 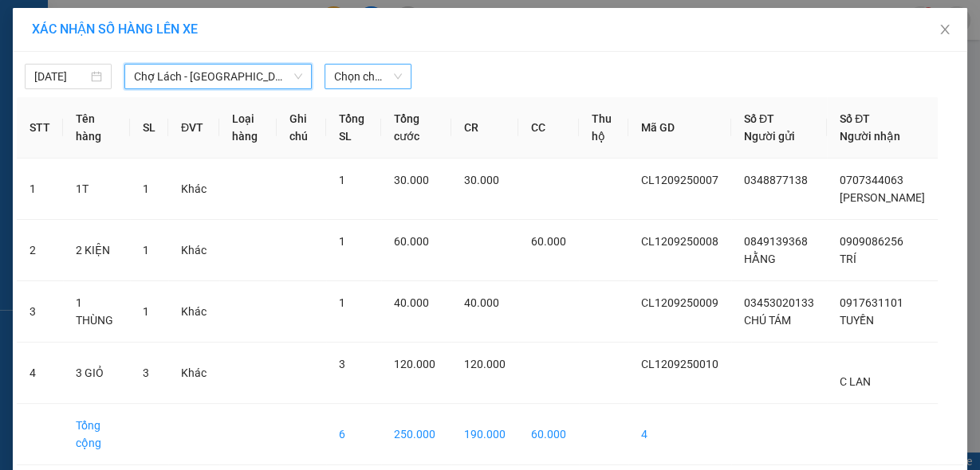 What do you see at coordinates (40, 128) in the screenshot?
I see `th: STT` at bounding box center [40, 128].